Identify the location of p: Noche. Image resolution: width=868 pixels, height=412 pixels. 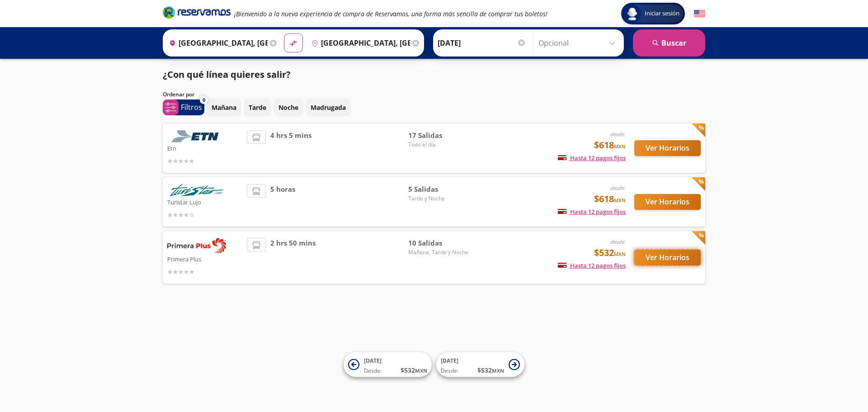
(289, 107).